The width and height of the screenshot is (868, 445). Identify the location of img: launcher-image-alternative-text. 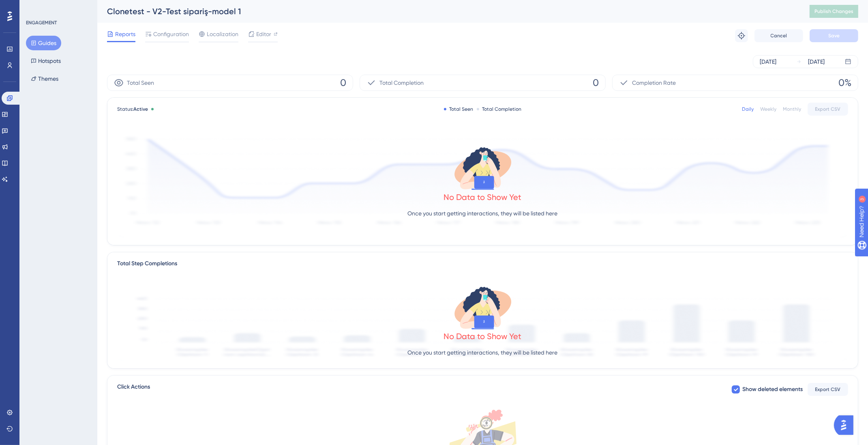
(10, 12).